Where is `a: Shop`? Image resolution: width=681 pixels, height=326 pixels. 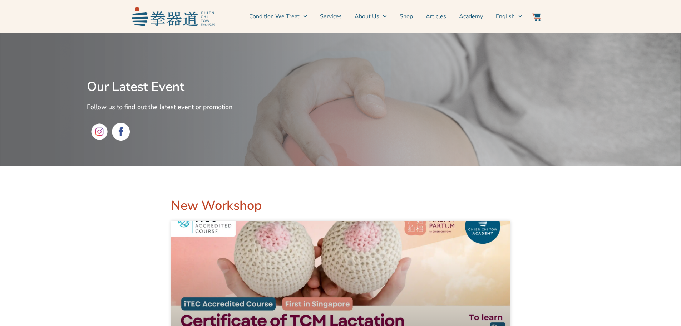
a: Shop is located at coordinates (406, 16).